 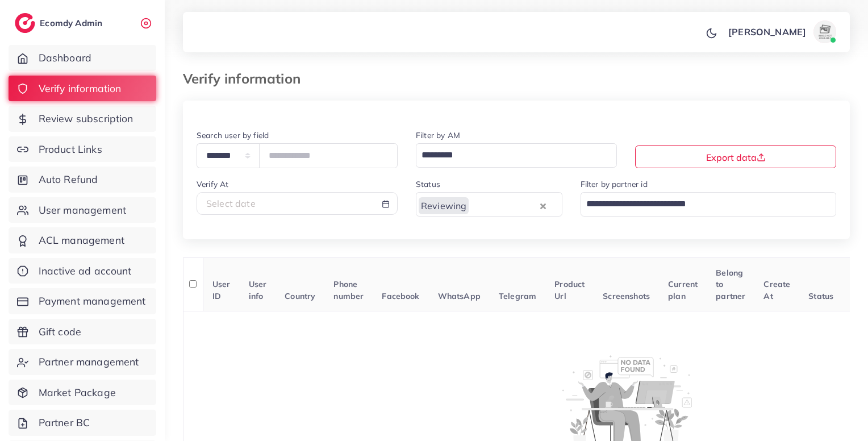 I want to click on span: Gift code, so click(x=60, y=332).